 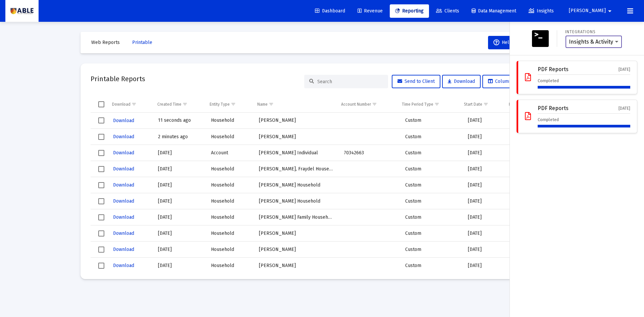 I want to click on img: Dashboard, so click(x=22, y=11).